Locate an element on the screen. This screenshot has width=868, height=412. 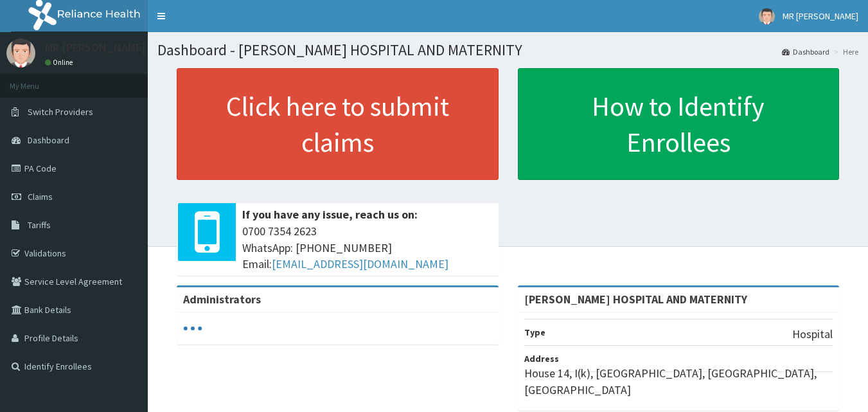
a: Online is located at coordinates (61, 63).